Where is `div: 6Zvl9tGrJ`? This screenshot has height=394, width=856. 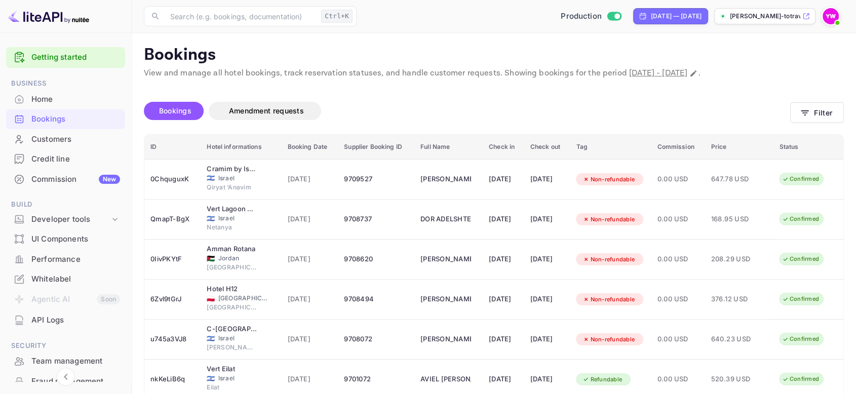
div: 6Zvl9tGrJ is located at coordinates (172, 299).